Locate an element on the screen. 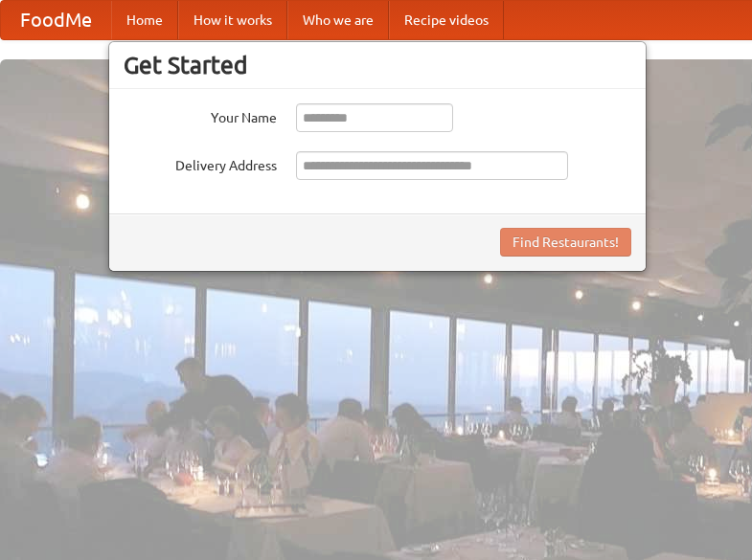 This screenshot has height=560, width=752. a: Home is located at coordinates (145, 20).